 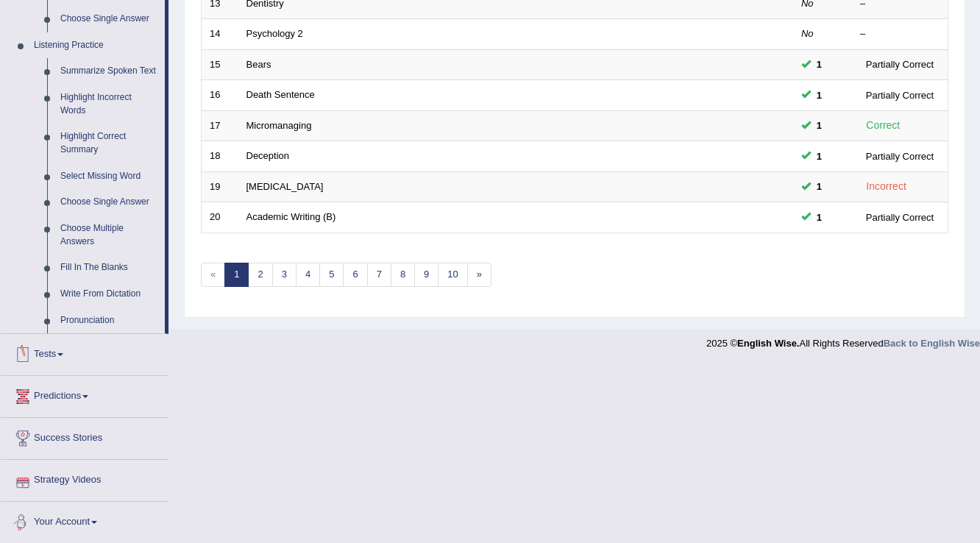 I want to click on a: Death Sentence, so click(x=281, y=94).